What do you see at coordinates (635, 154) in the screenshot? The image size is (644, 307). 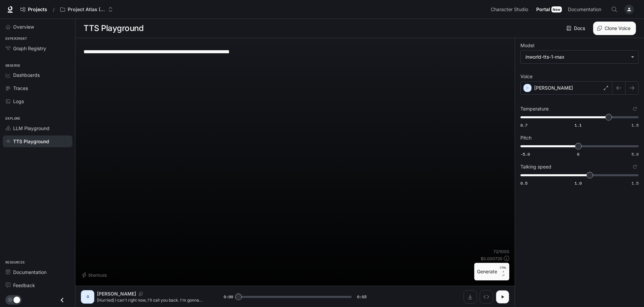 I see `span: 5.0` at bounding box center [635, 154].